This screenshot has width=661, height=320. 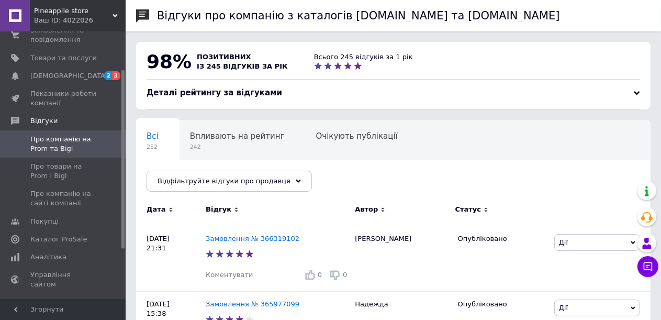 What do you see at coordinates (63, 35) in the screenshot?
I see `span: Замовлення та повідомлення` at bounding box center [63, 35].